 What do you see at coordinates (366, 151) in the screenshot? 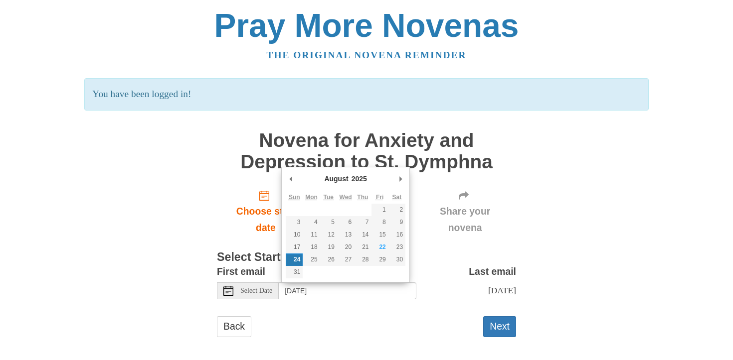
I see `h1: Novena for Anxiety and Depression to St. Dymphna` at bounding box center [366, 151].